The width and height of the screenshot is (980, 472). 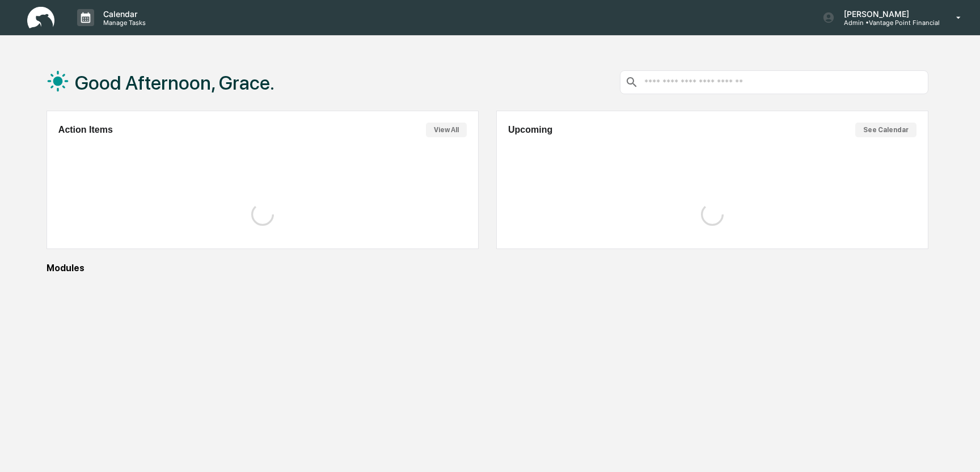 What do you see at coordinates (886, 130) in the screenshot?
I see `button: See Calendar` at bounding box center [886, 130].